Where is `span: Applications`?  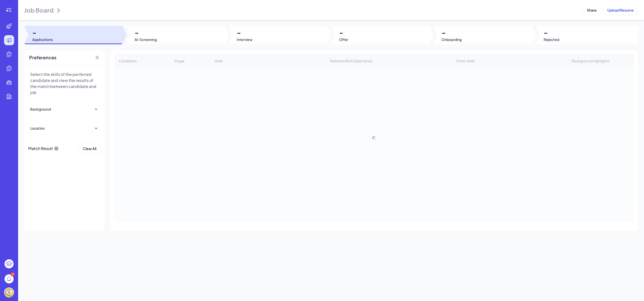 span: Applications is located at coordinates (43, 40).